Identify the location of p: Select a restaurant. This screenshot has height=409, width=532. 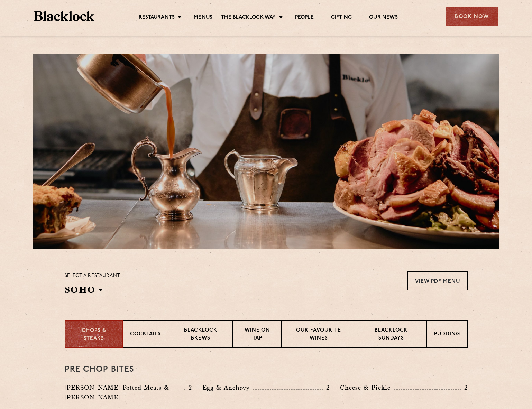
(92, 276).